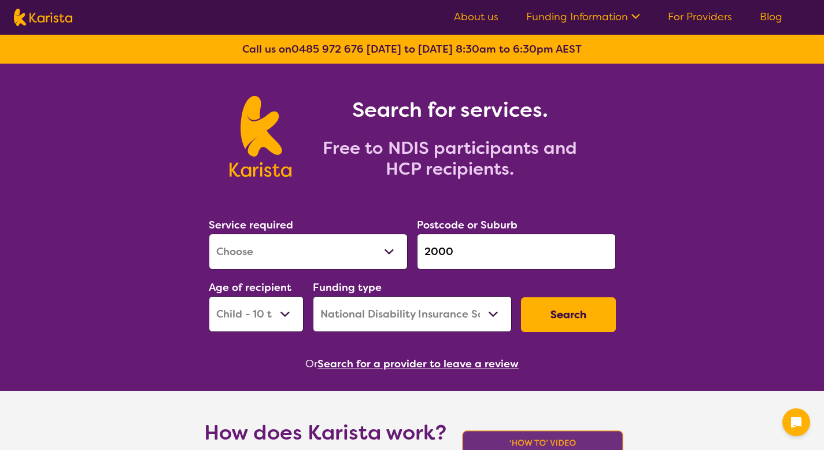 Image resolution: width=824 pixels, height=450 pixels. I want to click on label: Age of recipient, so click(250, 287).